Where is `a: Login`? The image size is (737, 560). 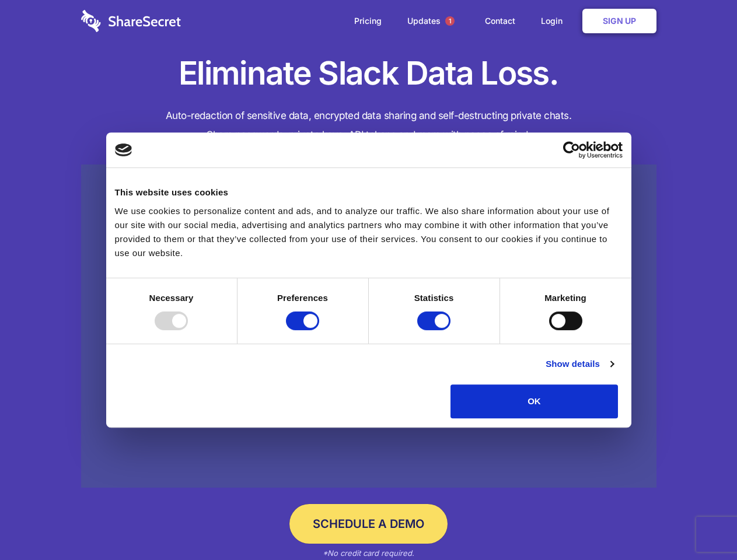 a: Login is located at coordinates (554, 21).